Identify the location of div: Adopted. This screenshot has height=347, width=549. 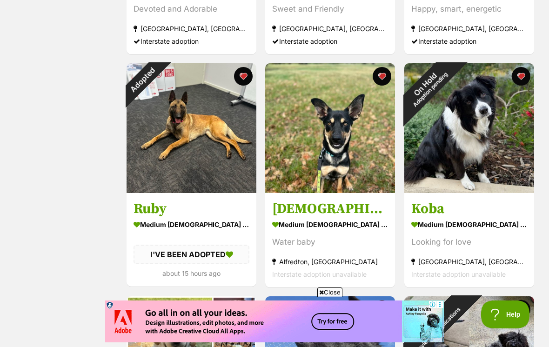
(142, 79).